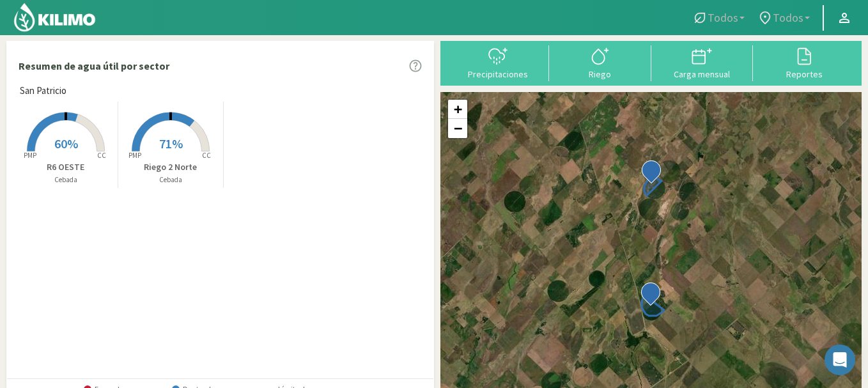  What do you see at coordinates (601, 74) in the screenshot?
I see `div: Riego` at bounding box center [601, 74].